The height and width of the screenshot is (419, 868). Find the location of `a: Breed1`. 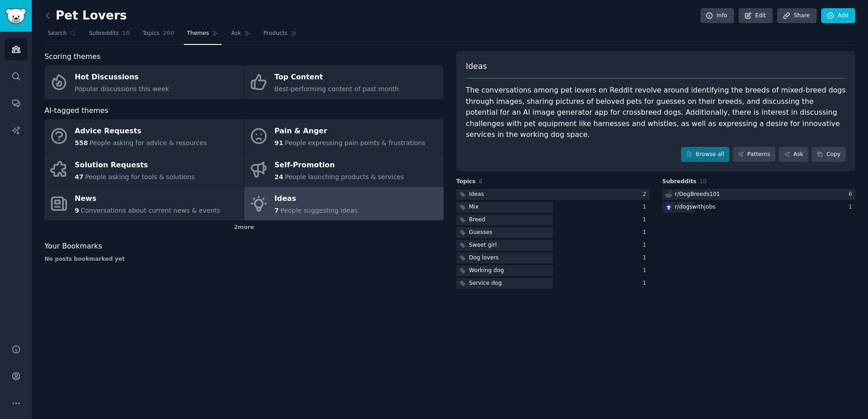

a: Breed1 is located at coordinates (553, 220).